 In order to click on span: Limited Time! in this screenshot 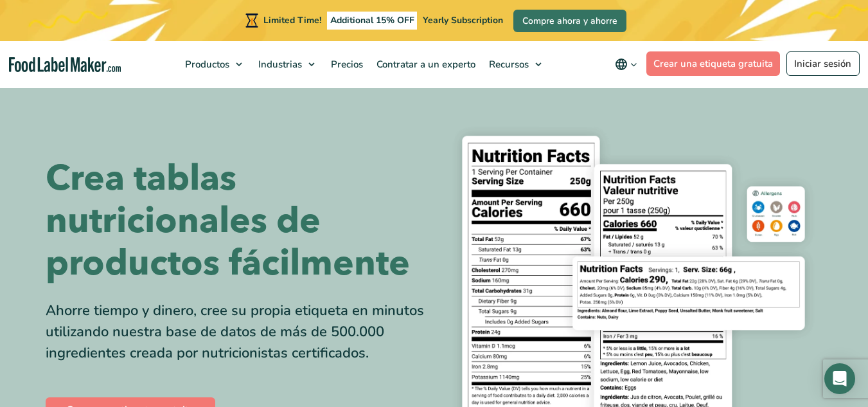, I will do `click(292, 20)`.